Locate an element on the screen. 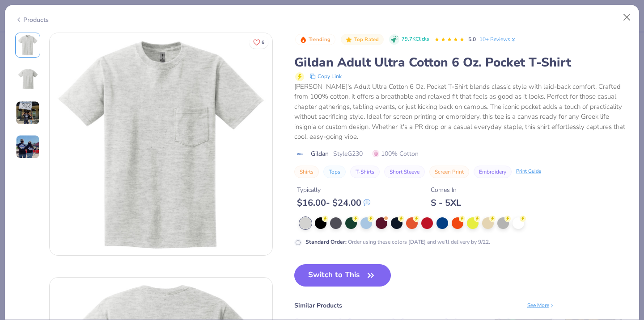  button: Like is located at coordinates (259, 42).